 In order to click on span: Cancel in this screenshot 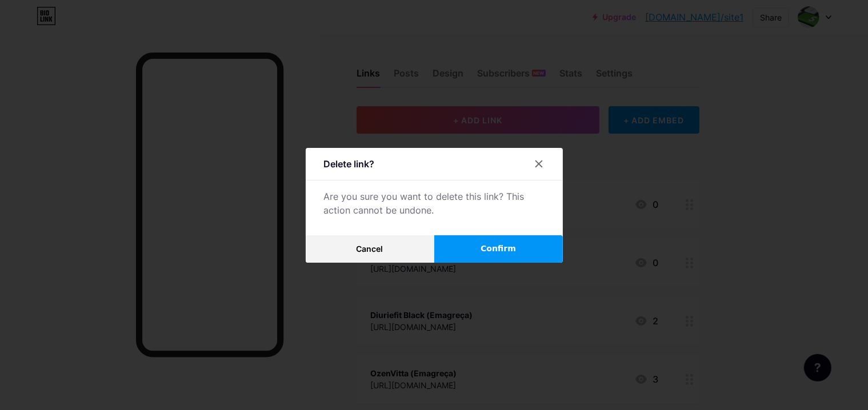, I will do `click(369, 249)`.